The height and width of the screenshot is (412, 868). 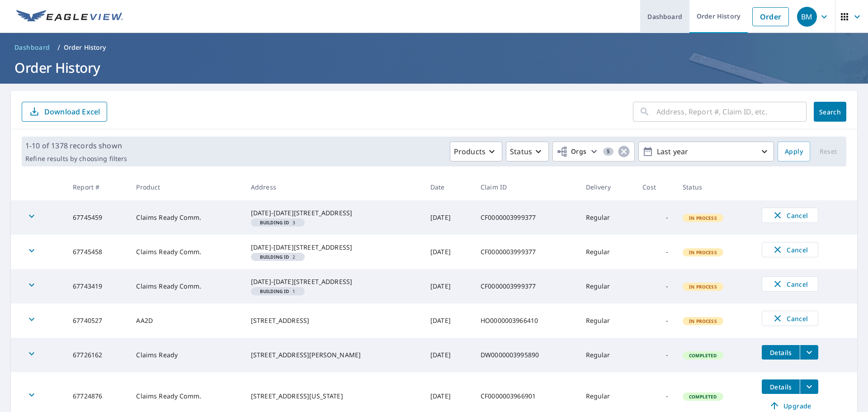 I want to click on p: Order History, so click(x=85, y=47).